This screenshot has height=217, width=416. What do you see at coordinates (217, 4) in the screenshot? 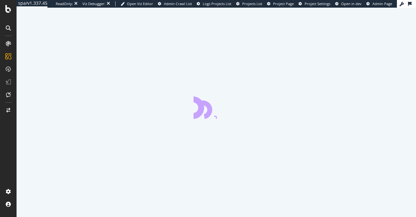
I see `span: Logs Projects List` at bounding box center [217, 4].